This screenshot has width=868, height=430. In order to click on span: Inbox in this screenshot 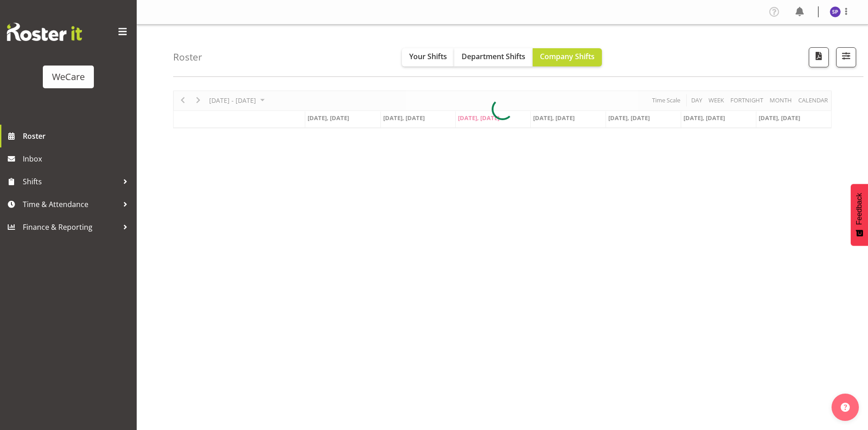, I will do `click(77, 159)`.